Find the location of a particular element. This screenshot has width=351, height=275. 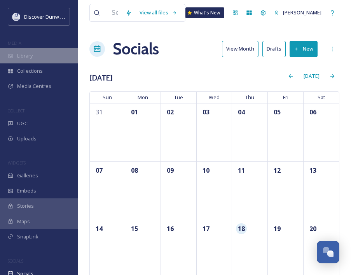

span: 17 is located at coordinates (206, 229).